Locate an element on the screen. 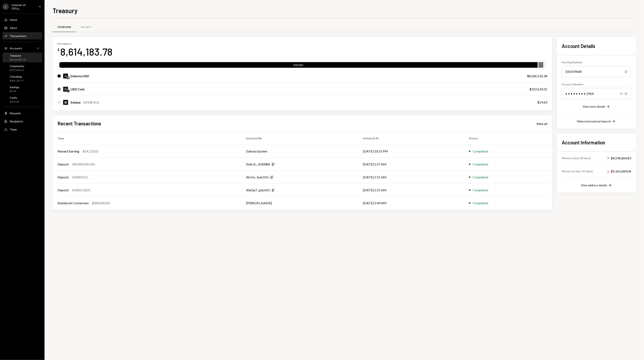 The width and height of the screenshot is (644, 360). div: View more details is located at coordinates (594, 106).